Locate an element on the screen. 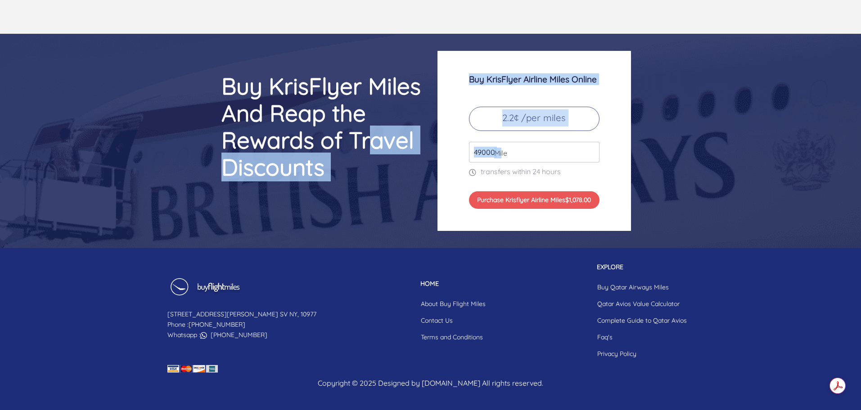 Image resolution: width=861 pixels, height=410 pixels. img: credit card icon is located at coordinates (193, 369).